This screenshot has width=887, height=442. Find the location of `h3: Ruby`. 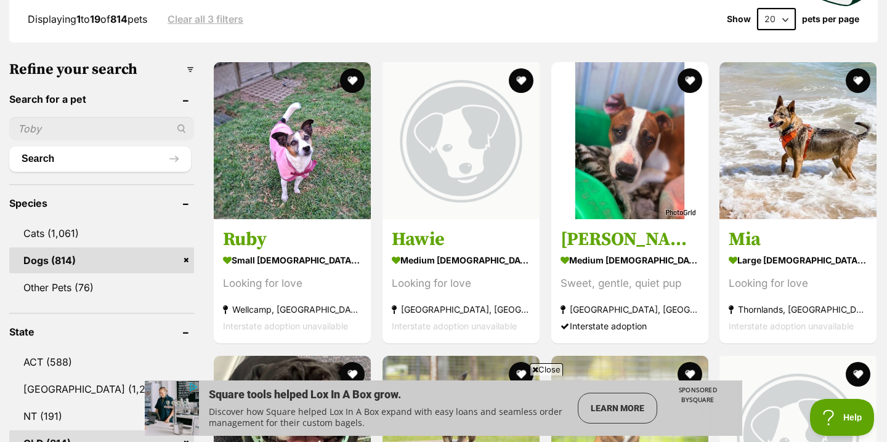

h3: Ruby is located at coordinates (292, 240).